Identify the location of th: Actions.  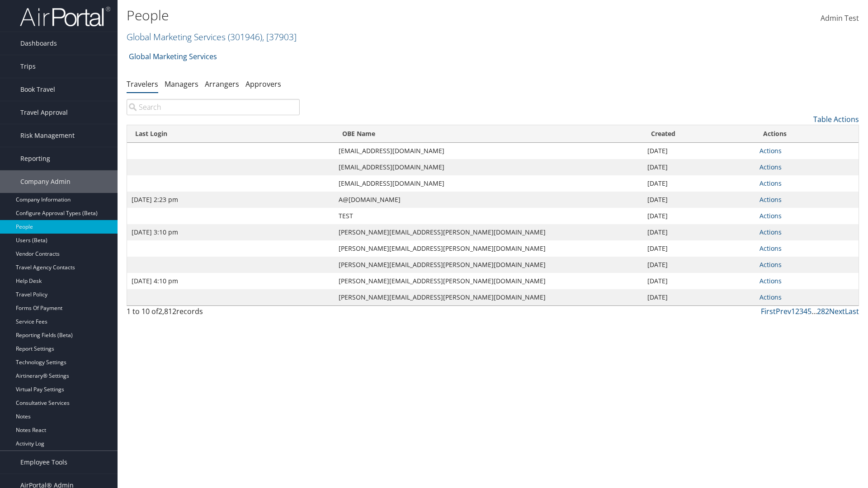
(807, 134).